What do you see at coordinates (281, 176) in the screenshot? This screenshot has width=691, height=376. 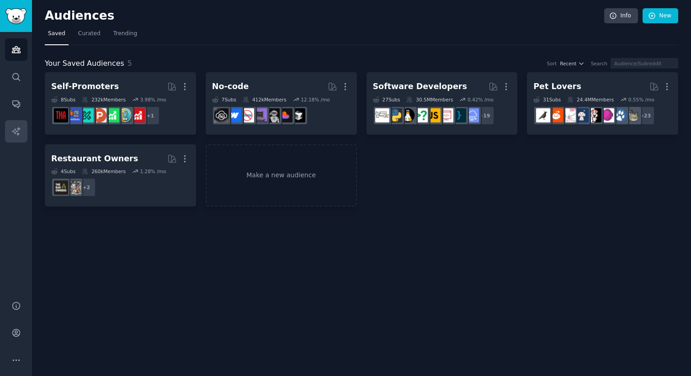 I see `a: Make a new audience` at bounding box center [281, 176].